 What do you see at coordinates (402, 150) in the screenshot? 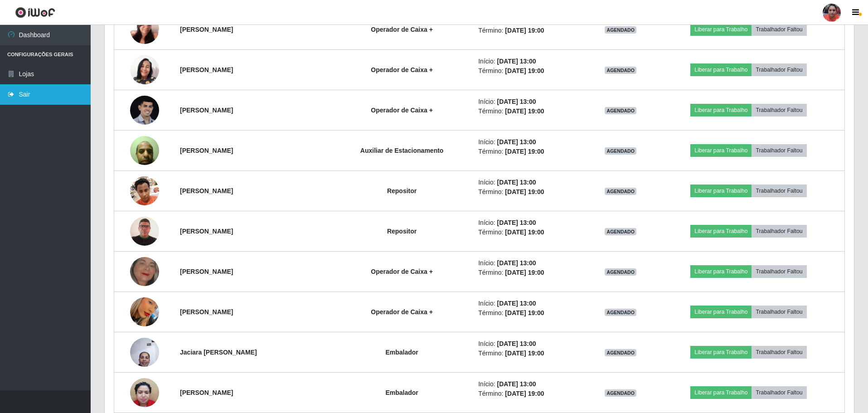
I see `strong: Auxiliar de Estacionamento` at bounding box center [402, 150].